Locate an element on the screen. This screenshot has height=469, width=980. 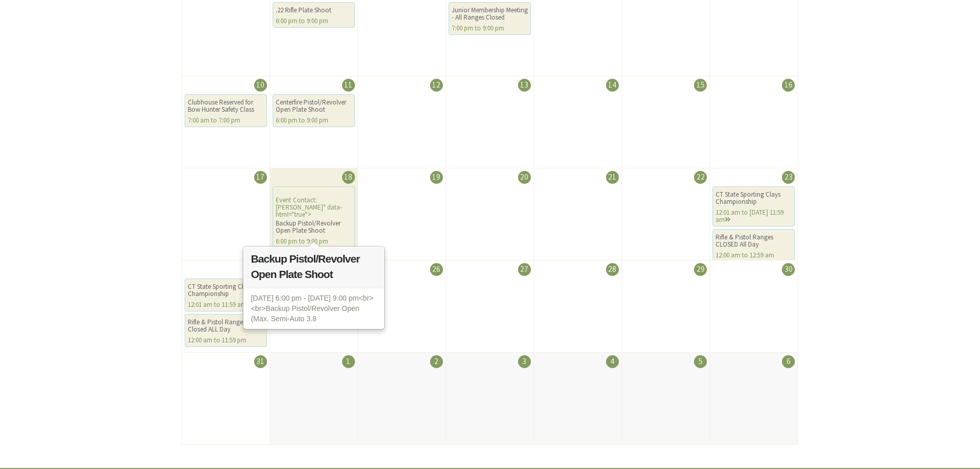
div: 6 is located at coordinates (788, 361).